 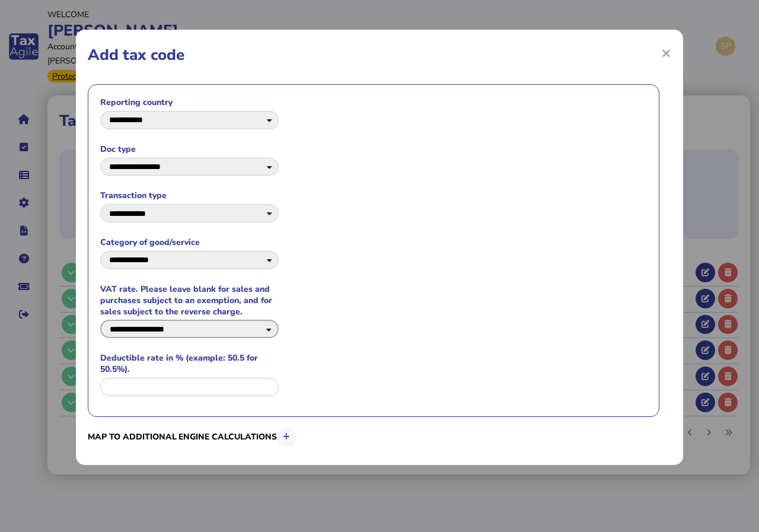 What do you see at coordinates (189, 195) in the screenshot?
I see `label: Transaction type` at bounding box center [189, 195].